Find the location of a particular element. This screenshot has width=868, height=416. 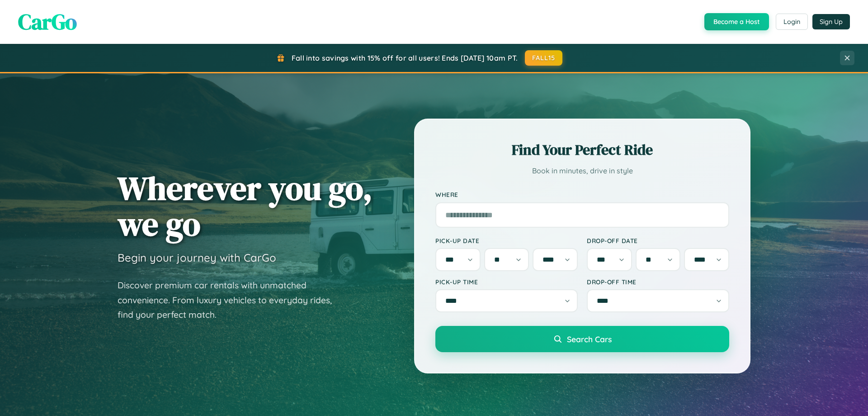

p: Discover premium car rentals with unmatched convenience. From luxury vehicles to everyday rides, ... is located at coordinates (230, 300).